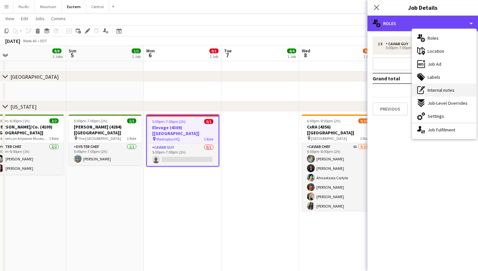 Image resolution: width=478 pixels, height=271 pixels. Describe the element at coordinates (98, 7) in the screenshot. I see `button: Central` at that location.